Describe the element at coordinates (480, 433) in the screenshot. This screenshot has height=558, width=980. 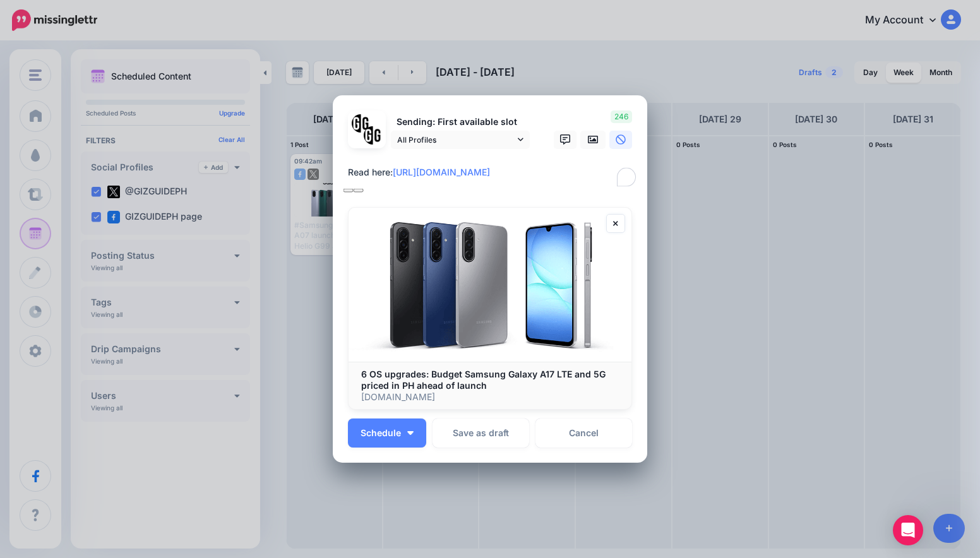
I see `button: Save as draft` at that location.